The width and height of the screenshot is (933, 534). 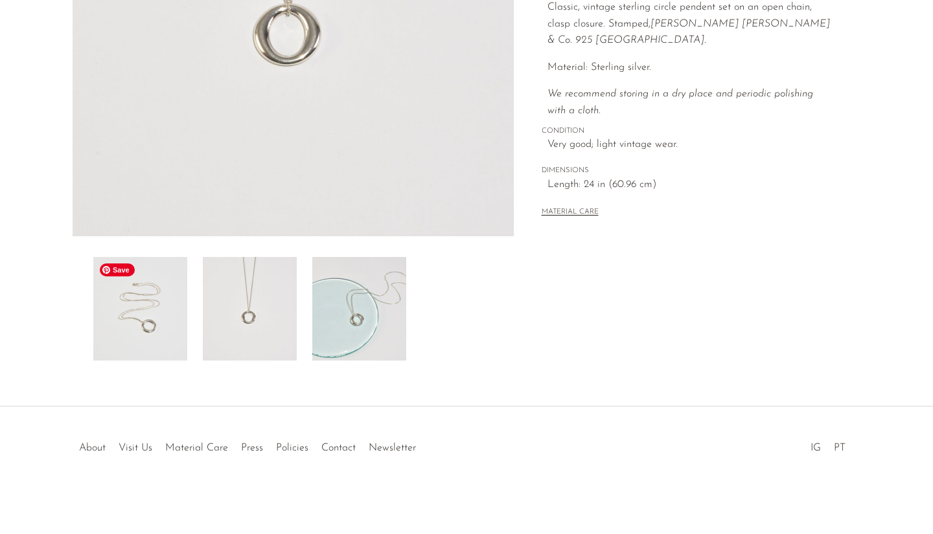 What do you see at coordinates (690, 145) in the screenshot?
I see `span: Very good; light vintage wear.` at bounding box center [690, 145].